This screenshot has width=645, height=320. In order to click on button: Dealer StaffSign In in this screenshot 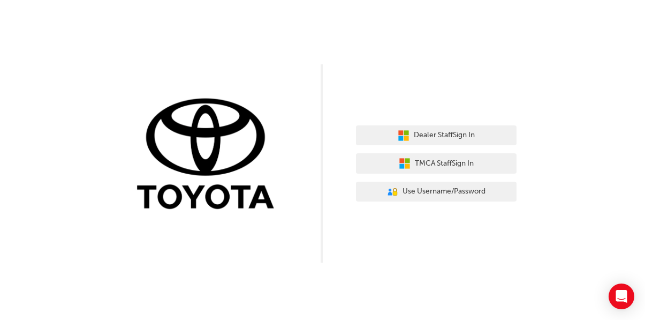, I will do `click(436, 135)`.